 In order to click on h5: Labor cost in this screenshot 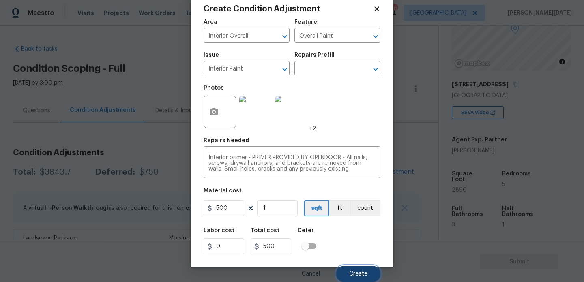, I will do `click(219, 231)`.